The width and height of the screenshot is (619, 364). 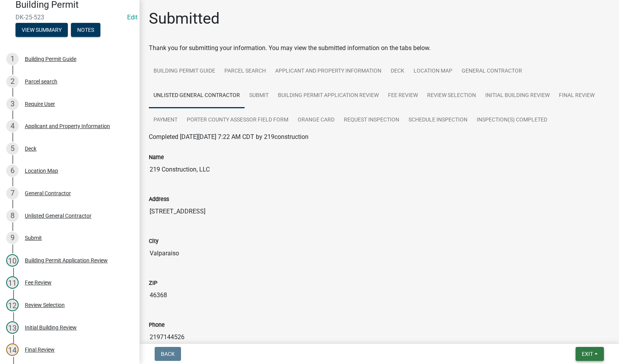 I want to click on a: Review Selection, so click(x=452, y=95).